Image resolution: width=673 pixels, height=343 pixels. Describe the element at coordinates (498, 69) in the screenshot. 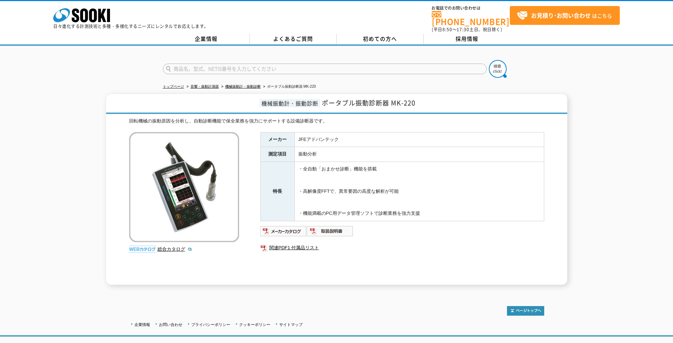

I see `img: btn_search.png` at that location.